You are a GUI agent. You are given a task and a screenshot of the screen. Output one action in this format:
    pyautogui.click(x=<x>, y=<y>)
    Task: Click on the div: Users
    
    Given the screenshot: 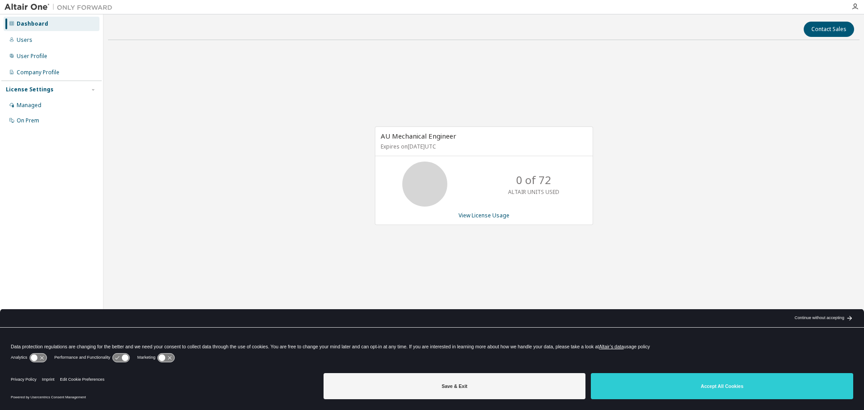 What is the action you would take?
    pyautogui.click(x=24, y=40)
    